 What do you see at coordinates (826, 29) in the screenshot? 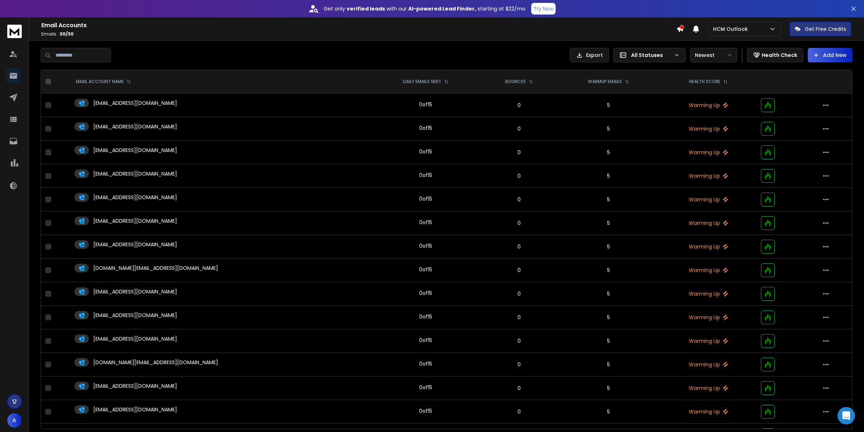
I see `p: Get Free Credits` at bounding box center [826, 29].